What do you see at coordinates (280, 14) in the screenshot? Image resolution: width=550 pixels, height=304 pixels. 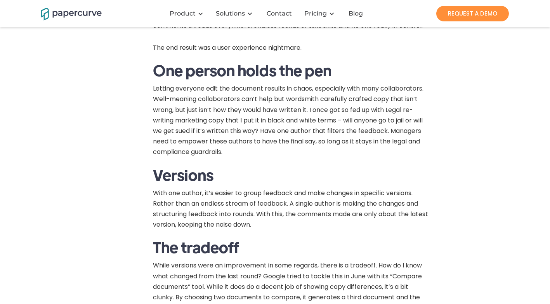 I see `a: Contact` at bounding box center [280, 14].